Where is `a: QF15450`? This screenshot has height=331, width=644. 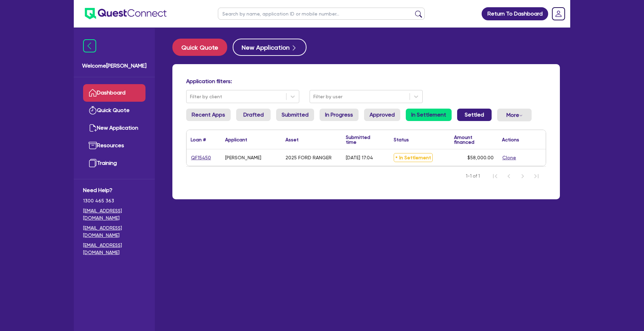
a: QF15450 is located at coordinates (201, 158).